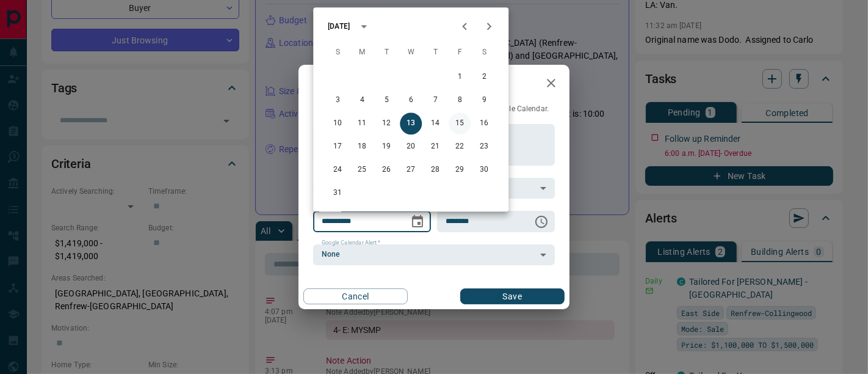 The width and height of the screenshot is (868, 374). I want to click on span: Friday, so click(460, 53).